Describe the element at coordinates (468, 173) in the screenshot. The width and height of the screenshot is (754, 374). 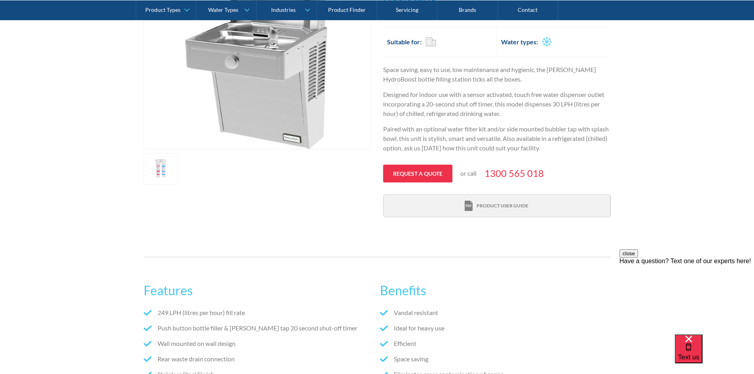
I see `p: or call` at that location.